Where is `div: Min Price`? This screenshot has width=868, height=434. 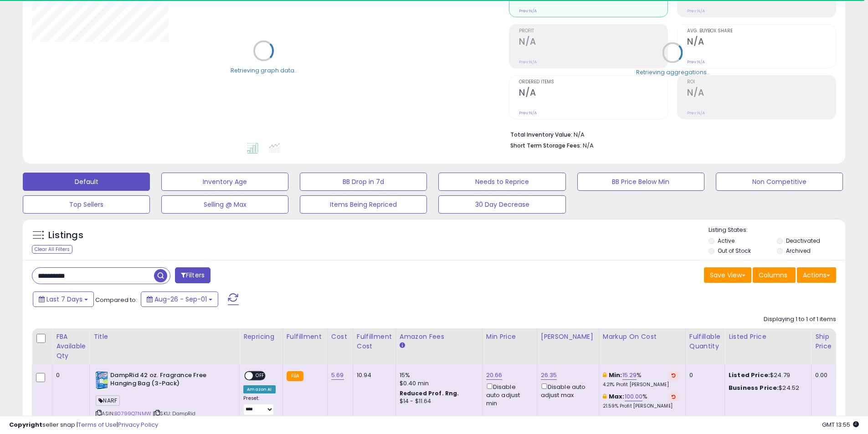 div: Min Price is located at coordinates (509, 336).